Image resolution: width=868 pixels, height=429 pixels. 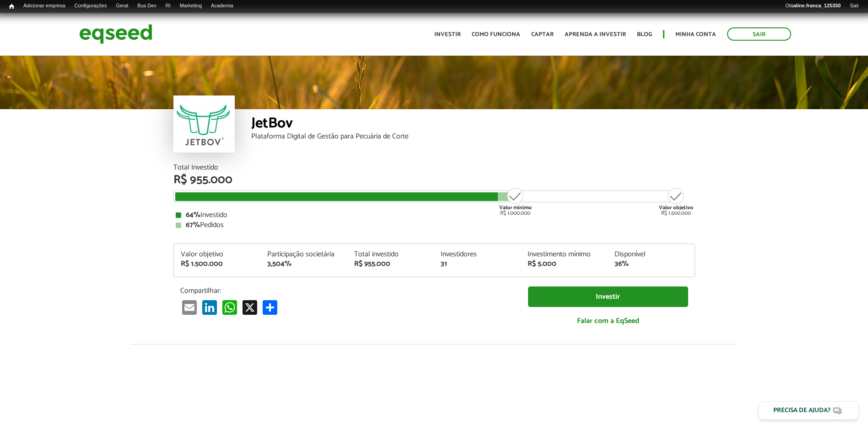 I want to click on a: LinkedIn, so click(x=209, y=307).